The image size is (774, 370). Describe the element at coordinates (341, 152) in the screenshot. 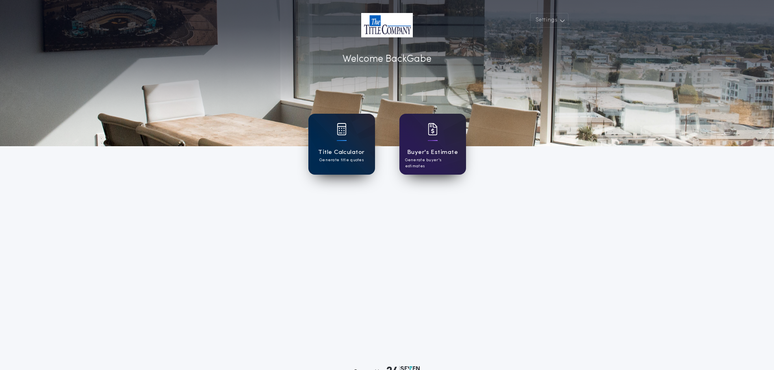

I see `h1: Title Calculator` at that location.